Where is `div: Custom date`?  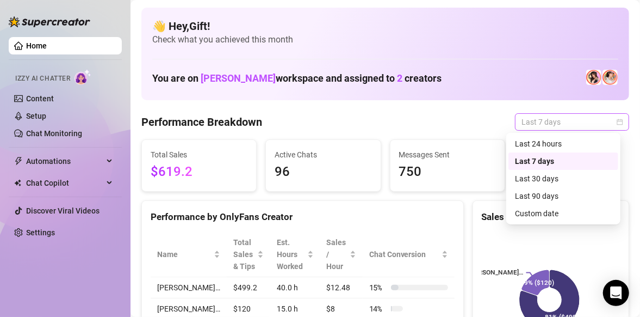 div: Custom date is located at coordinates (564, 213).